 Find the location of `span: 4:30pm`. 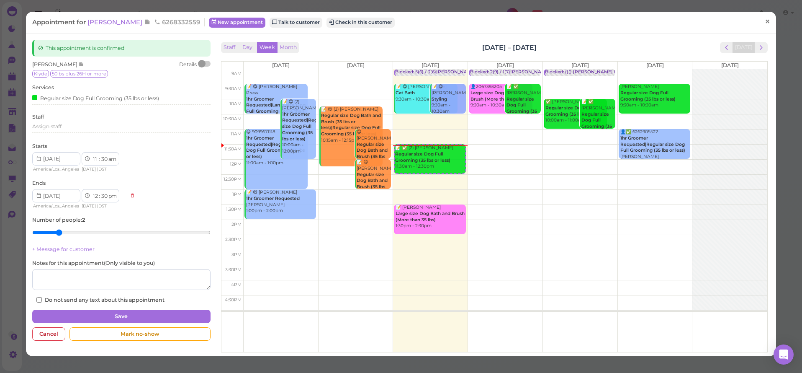

span: 4:30pm is located at coordinates (233, 299).